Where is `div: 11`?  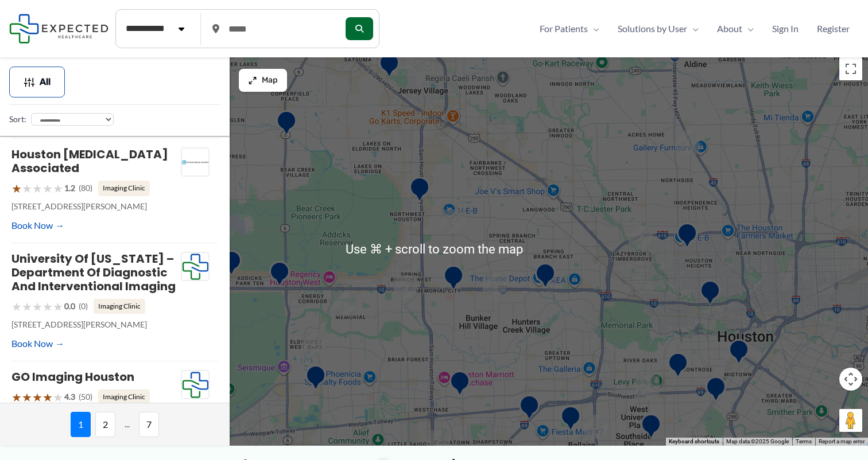 div: 11 is located at coordinates (693, 433).